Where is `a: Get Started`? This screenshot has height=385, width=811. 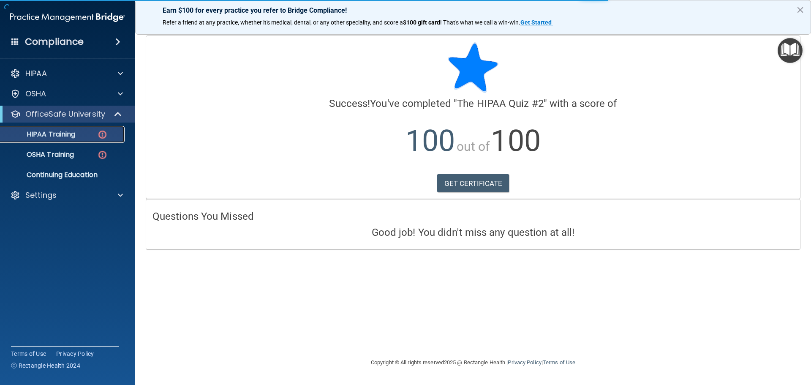 a: Get Started is located at coordinates (536, 22).